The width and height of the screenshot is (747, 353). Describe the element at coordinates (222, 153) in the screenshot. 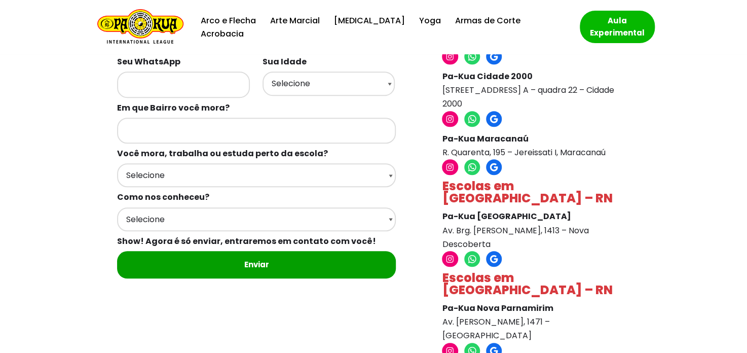

I see `b: Você mora, trabalha ou estuda perto da escola?` at that location.